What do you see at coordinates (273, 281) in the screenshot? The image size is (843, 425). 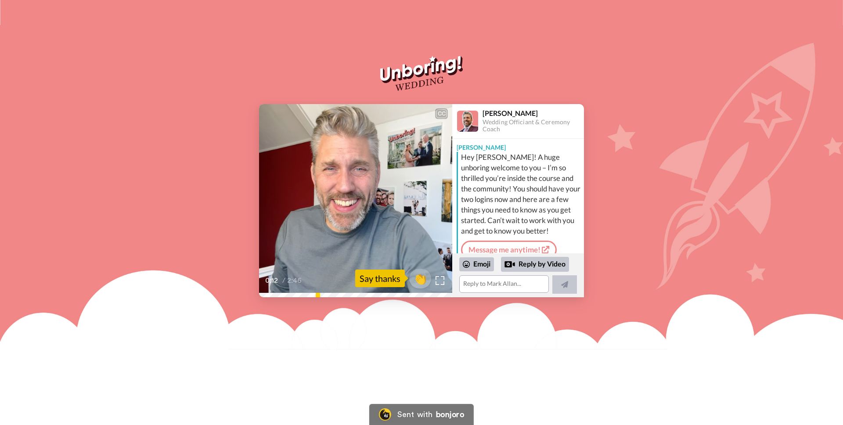 I see `span: 0:12` at bounding box center [273, 281].